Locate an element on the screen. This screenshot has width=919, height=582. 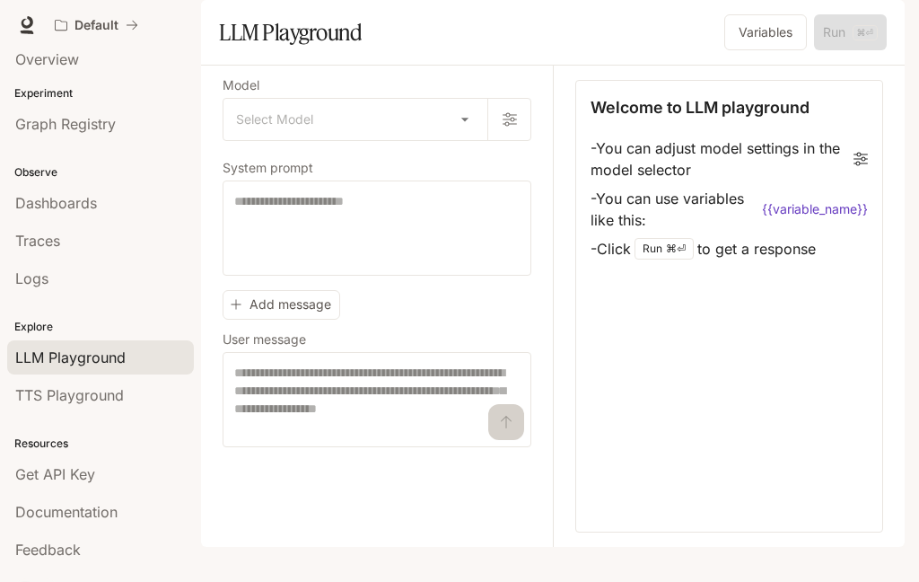
button: All workspaces is located at coordinates (96, 25).